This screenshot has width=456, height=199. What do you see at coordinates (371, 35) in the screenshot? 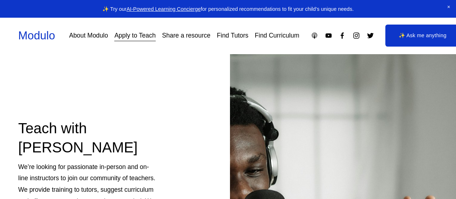
I see `a: Twitter` at bounding box center [371, 35].